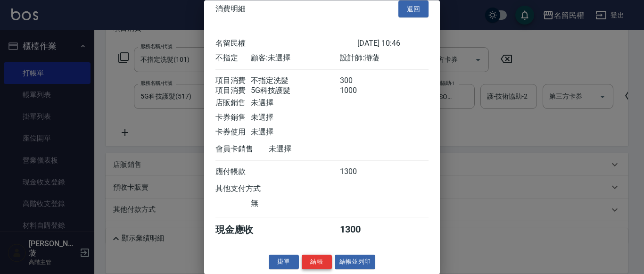  Describe the element at coordinates (233, 103) in the screenshot. I see `div: 店販銷售` at that location.